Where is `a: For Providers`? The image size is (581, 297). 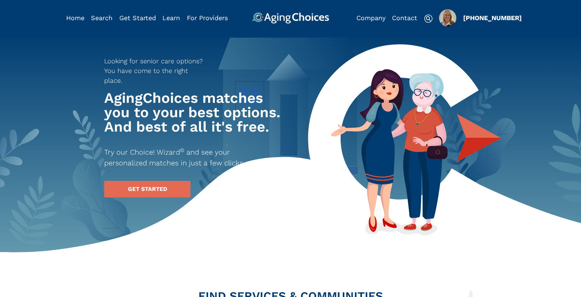
a: For Providers is located at coordinates (207, 18).